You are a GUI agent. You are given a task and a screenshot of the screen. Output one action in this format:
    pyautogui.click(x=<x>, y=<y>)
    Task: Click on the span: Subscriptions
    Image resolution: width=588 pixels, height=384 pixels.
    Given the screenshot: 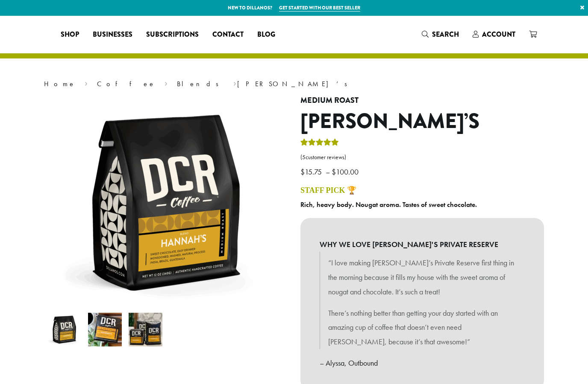 What is the action you would take?
    pyautogui.click(x=172, y=34)
    